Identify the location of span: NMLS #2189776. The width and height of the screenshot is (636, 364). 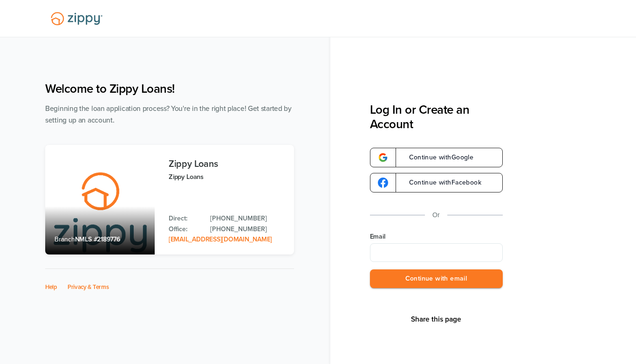
(98, 239).